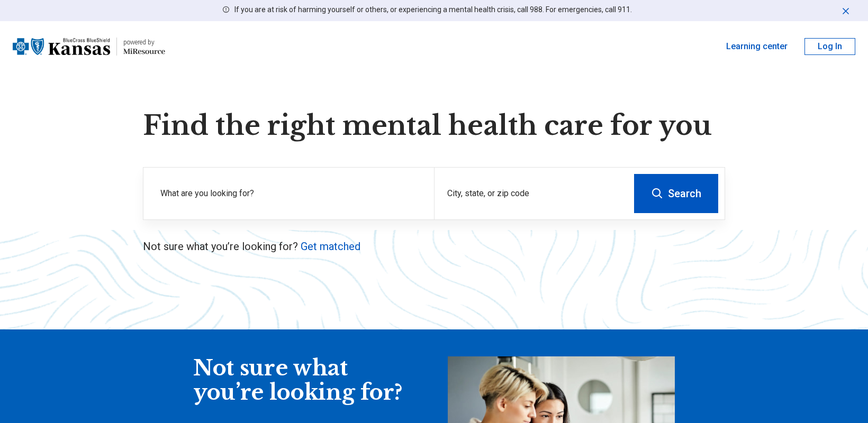  Describe the element at coordinates (433, 10) in the screenshot. I see `p: If you are at risk of harming yourself or others, or experiencing a mental health crisis, call 98...` at that location.